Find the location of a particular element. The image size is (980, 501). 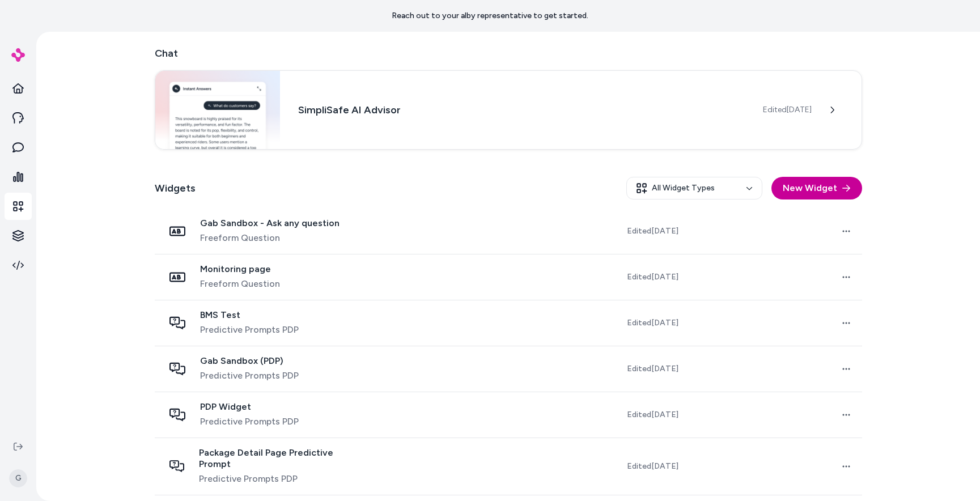

button: New Widget is located at coordinates (816, 188).